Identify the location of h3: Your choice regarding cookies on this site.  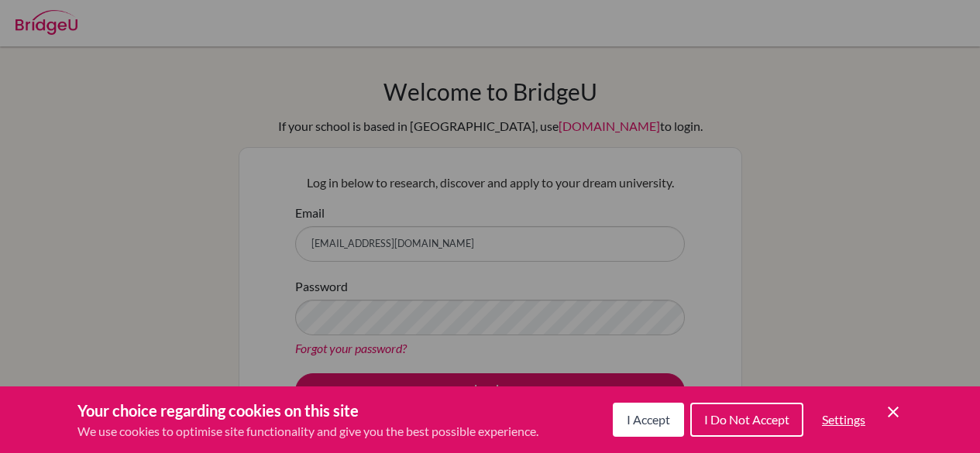
(307, 410).